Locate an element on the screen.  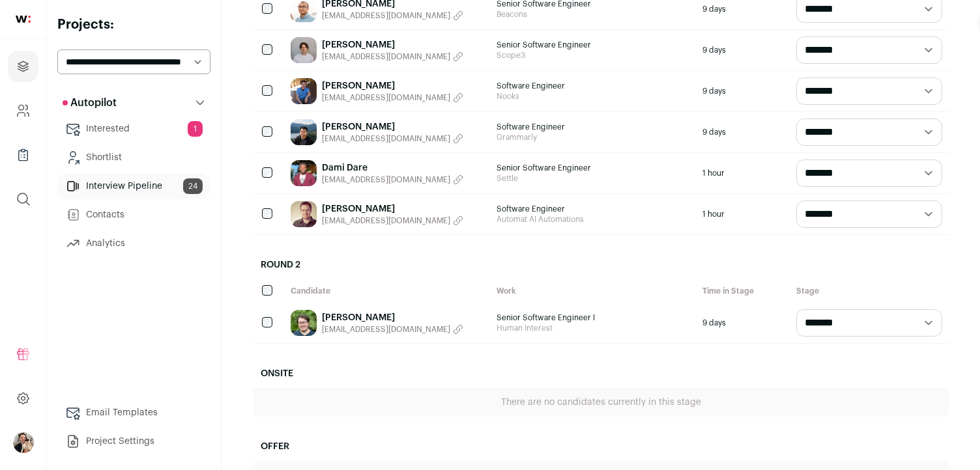
img: 421a07a0365d2bfb8cdc5b14c7c6566d2a64a0a5c44d92c4566ab642fe201e9a.jpg is located at coordinates (303, 50).